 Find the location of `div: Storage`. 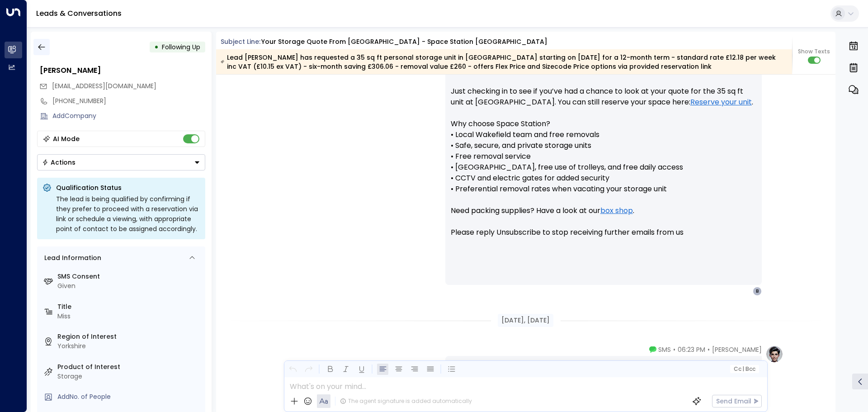

div: Storage is located at coordinates (129, 376).